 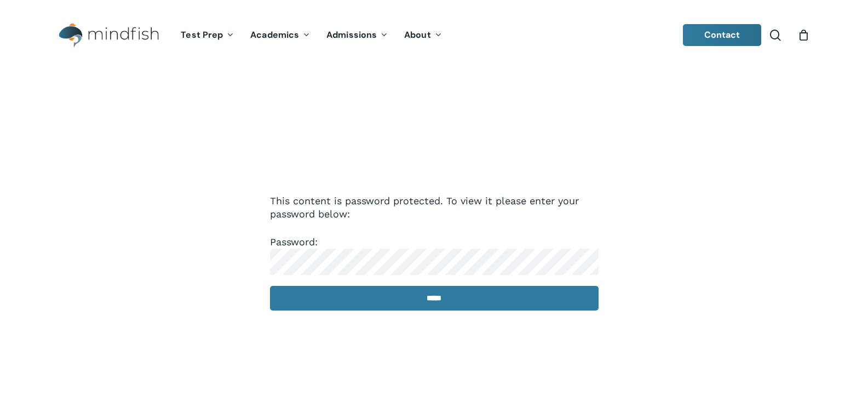 What do you see at coordinates (352, 34) in the screenshot?
I see `span: Admissions` at bounding box center [352, 34].